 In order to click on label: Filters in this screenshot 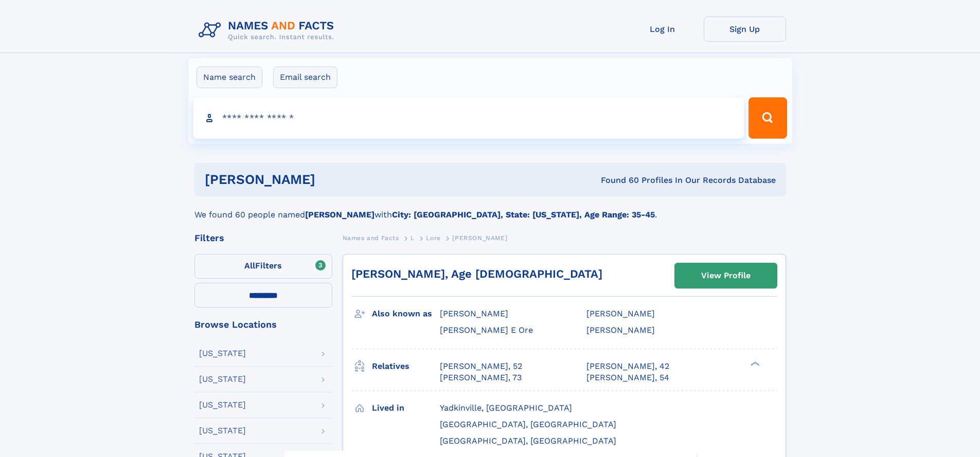, I will do `click(263, 266)`.